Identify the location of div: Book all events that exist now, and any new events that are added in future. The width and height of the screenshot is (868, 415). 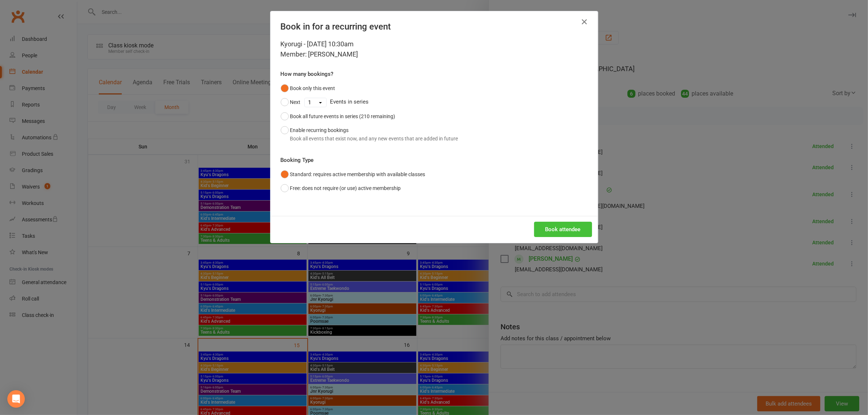
(374, 139).